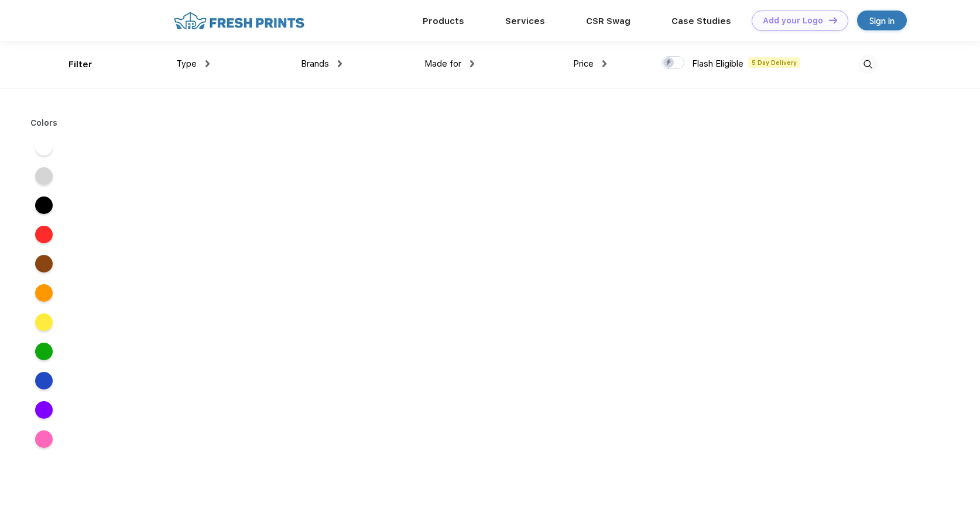 Image resolution: width=980 pixels, height=507 pixels. I want to click on span: Type, so click(186, 63).